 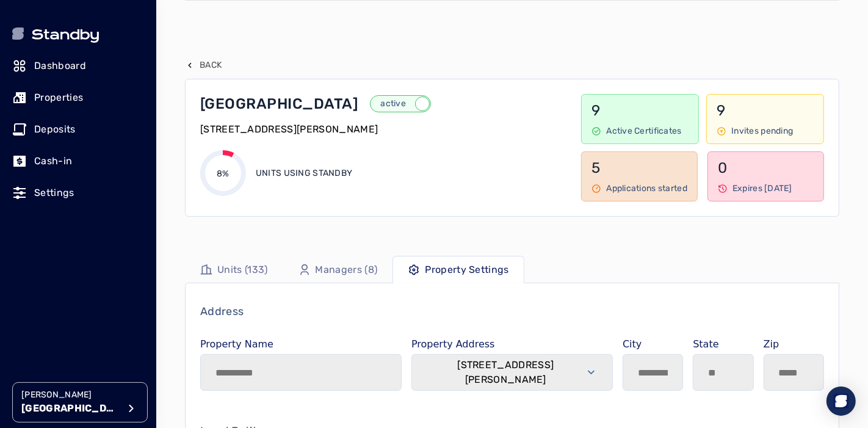 What do you see at coordinates (512, 372) in the screenshot?
I see `button: Select open` at bounding box center [512, 372].